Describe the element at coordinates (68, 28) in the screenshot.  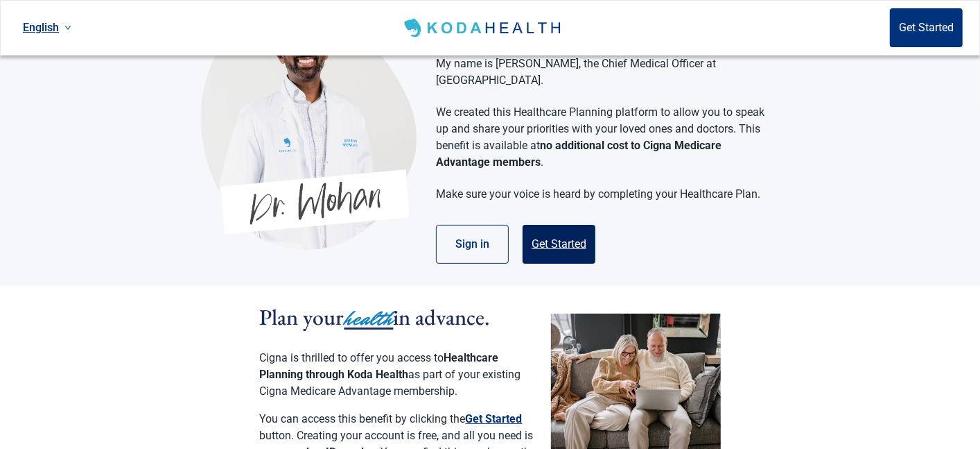
I see `span: down` at that location.